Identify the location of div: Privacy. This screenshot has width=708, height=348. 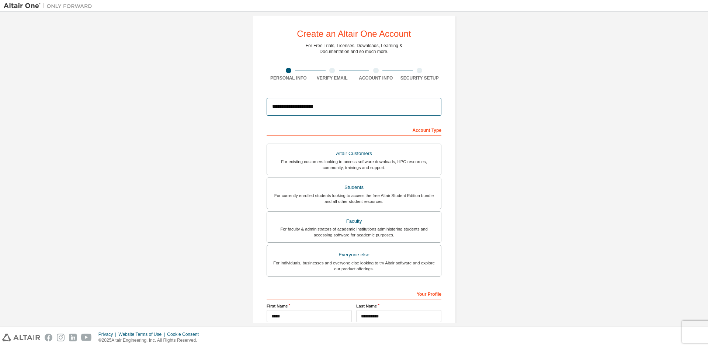
(108, 335).